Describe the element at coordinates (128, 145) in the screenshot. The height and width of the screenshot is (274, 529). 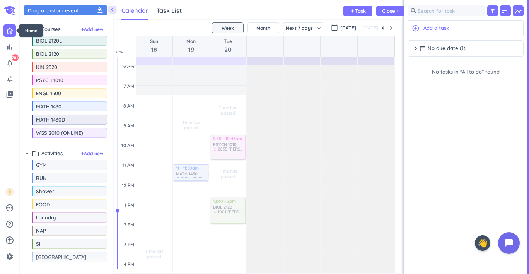
I see `div: 10 AM` at that location.